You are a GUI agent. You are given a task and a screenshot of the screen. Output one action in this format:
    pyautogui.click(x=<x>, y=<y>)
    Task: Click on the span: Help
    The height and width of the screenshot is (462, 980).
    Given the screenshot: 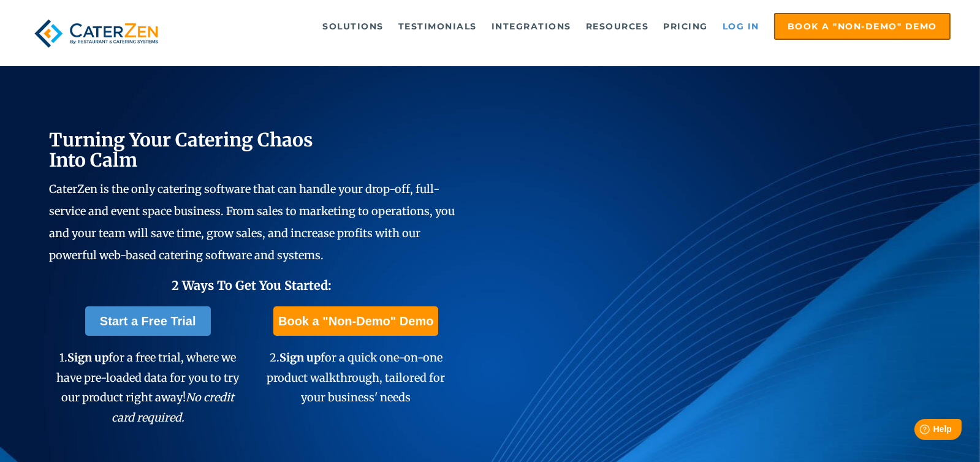 What is the action you would take?
    pyautogui.click(x=72, y=15)
    